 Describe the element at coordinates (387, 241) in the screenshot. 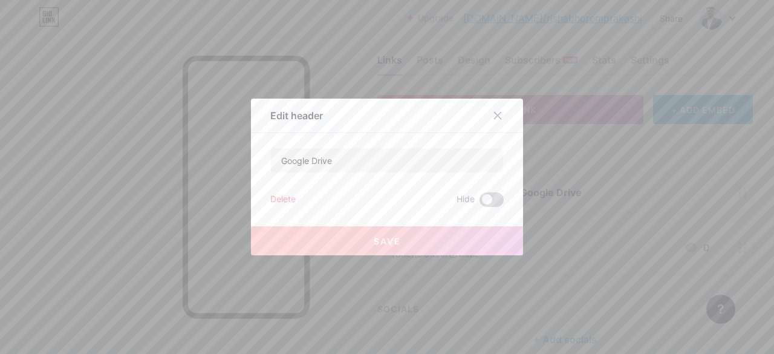

I see `span: Save` at that location.